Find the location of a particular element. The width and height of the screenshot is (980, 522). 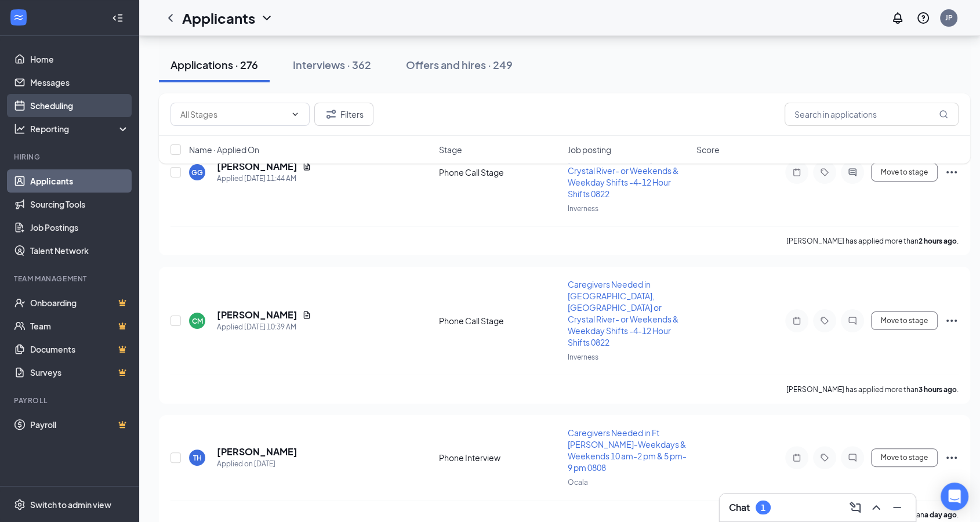

b: 2 hours ago is located at coordinates (938, 241).